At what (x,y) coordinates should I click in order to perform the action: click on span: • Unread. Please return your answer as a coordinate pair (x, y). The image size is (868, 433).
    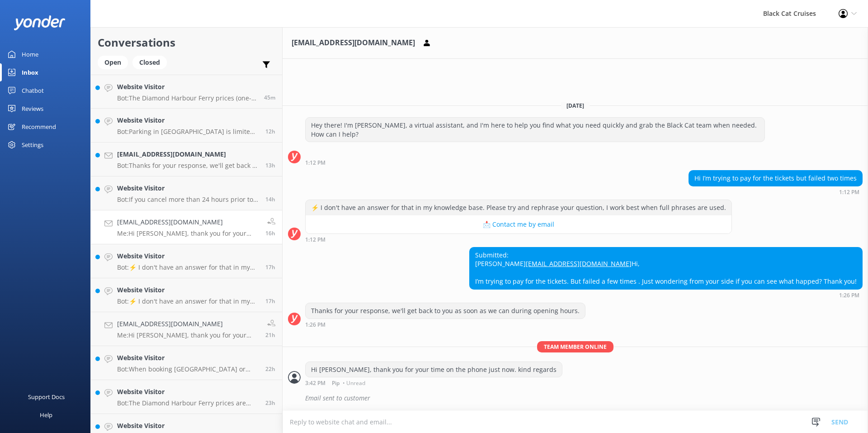
    Looking at the image, I should click on (354, 383).